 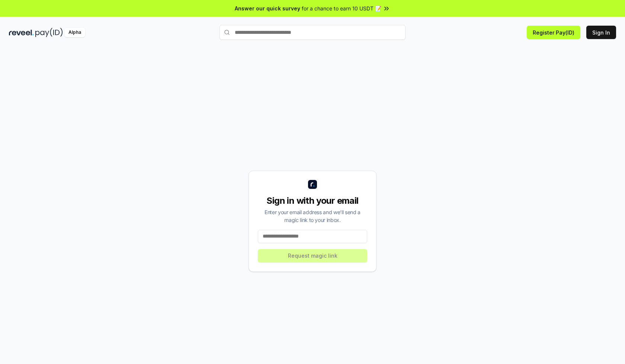 I want to click on button: Sign In, so click(x=601, y=32).